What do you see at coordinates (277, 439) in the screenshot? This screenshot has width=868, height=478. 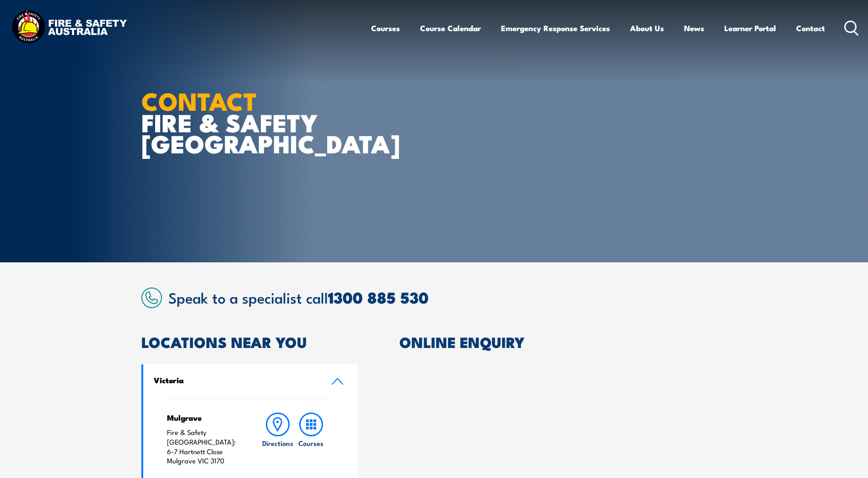 I see `a: Directions` at bounding box center [277, 439].